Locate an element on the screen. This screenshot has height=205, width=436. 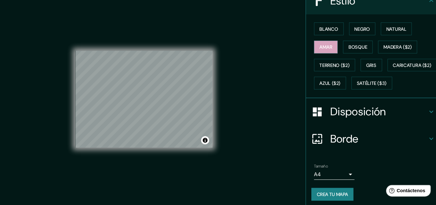
div: A4 is located at coordinates (335, 172).